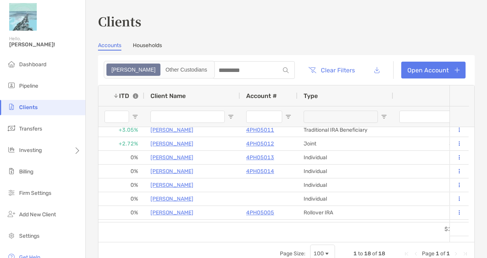 This screenshot has height=258, width=487. I want to click on button: Clear Filters, so click(331, 70).